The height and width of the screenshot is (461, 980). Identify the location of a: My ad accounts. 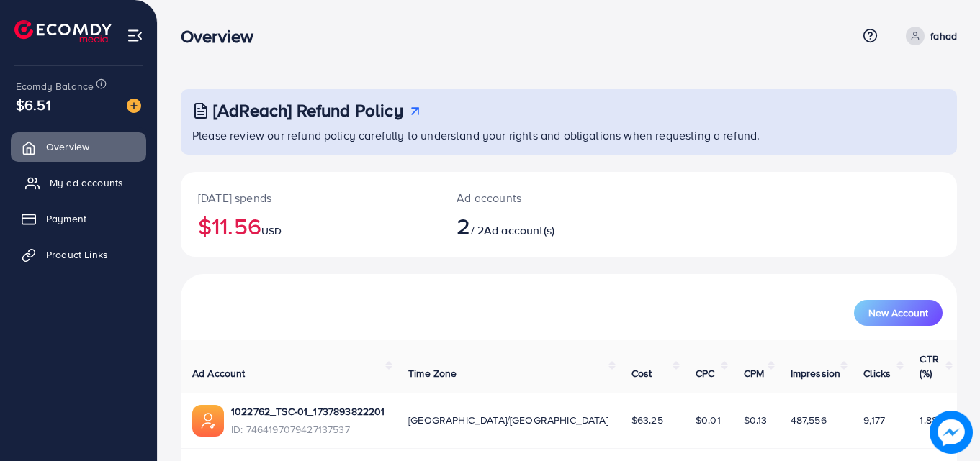
(79, 183).